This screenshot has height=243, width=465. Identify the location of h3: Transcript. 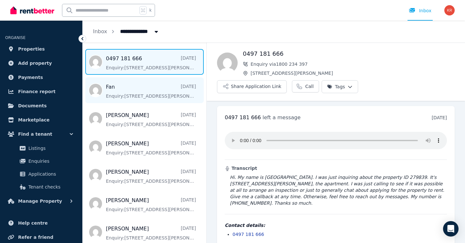
(336, 168).